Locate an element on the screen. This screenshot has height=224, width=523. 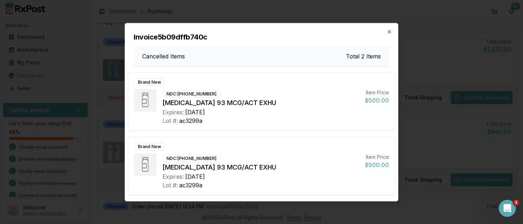
span: 1 is located at coordinates (516, 203).